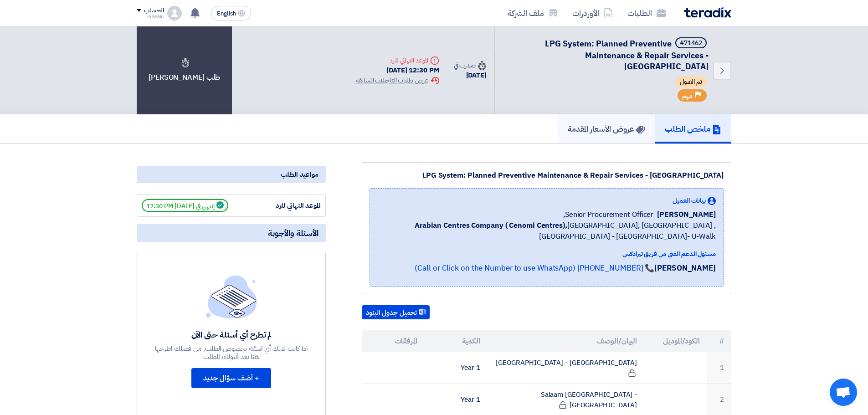 The width and height of the screenshot is (868, 415). I want to click on td: 1, so click(719, 369).